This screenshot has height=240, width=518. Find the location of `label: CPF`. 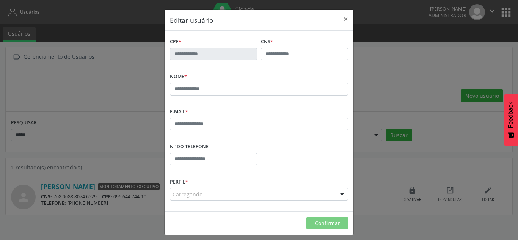

label: CPF is located at coordinates (176, 42).